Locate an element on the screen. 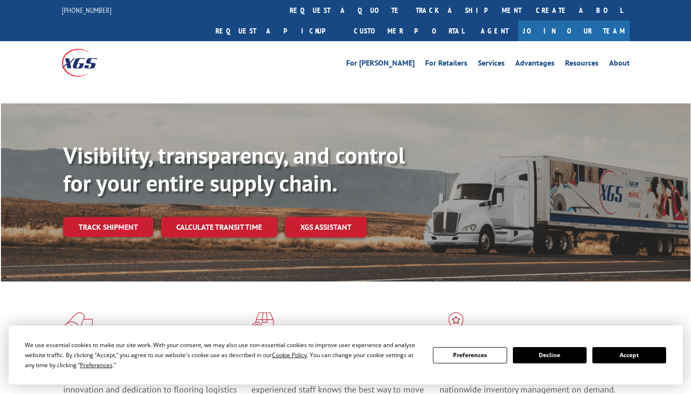 The image size is (691, 394). img: xgs-icon-focused-on-flooring-red is located at coordinates (262, 325).